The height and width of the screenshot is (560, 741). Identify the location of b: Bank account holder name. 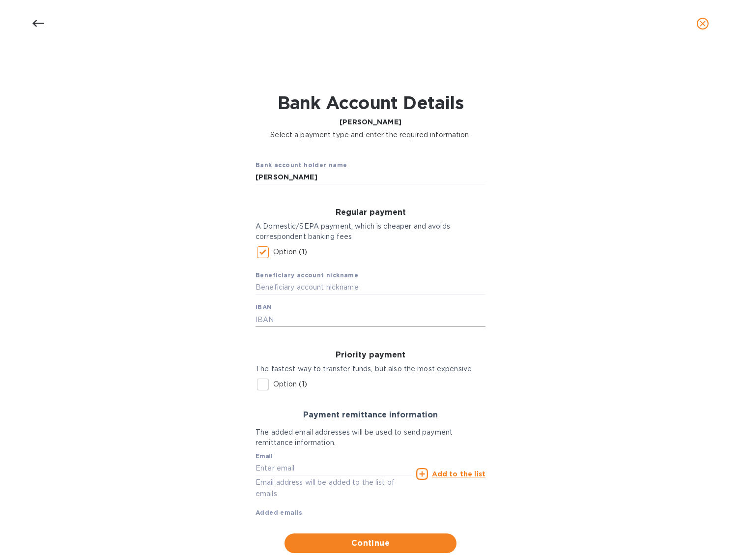
(302, 164).